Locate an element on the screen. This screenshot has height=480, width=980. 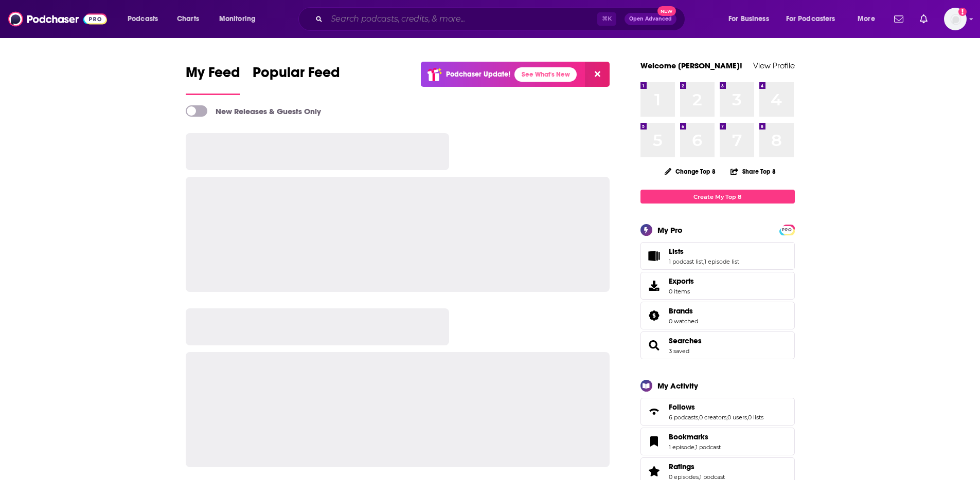
div: My Pro is located at coordinates (670, 230).